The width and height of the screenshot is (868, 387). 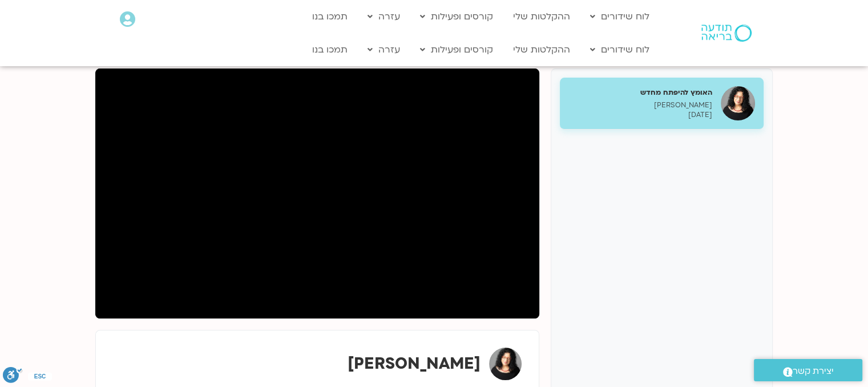 I want to click on a: יצירת קשר, so click(x=808, y=370).